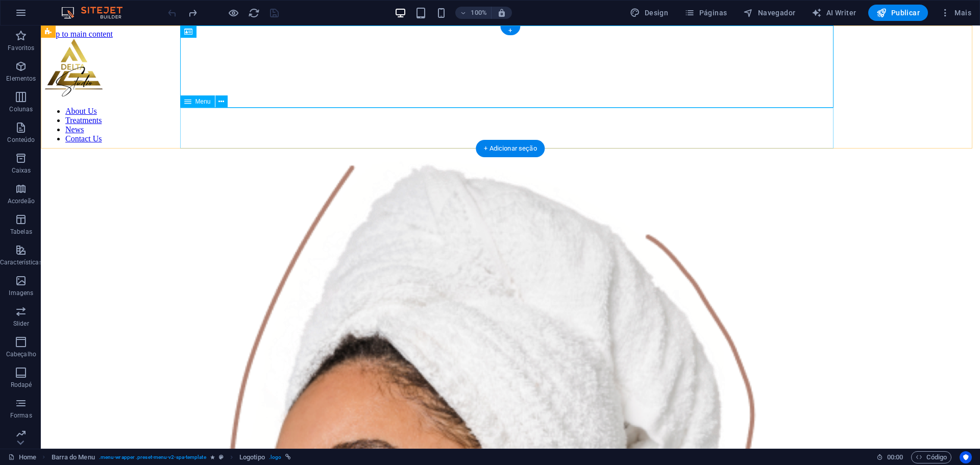  What do you see at coordinates (172, 458) in the screenshot?
I see `nav: breadcrumb` at bounding box center [172, 458].